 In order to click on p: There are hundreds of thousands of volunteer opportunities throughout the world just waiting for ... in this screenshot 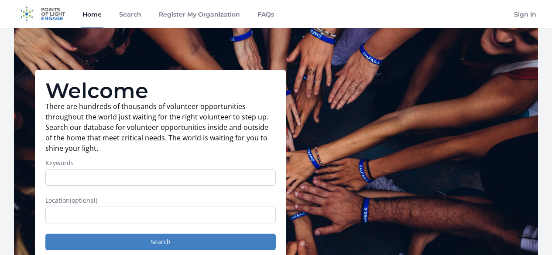, I will do `click(161, 127)`.